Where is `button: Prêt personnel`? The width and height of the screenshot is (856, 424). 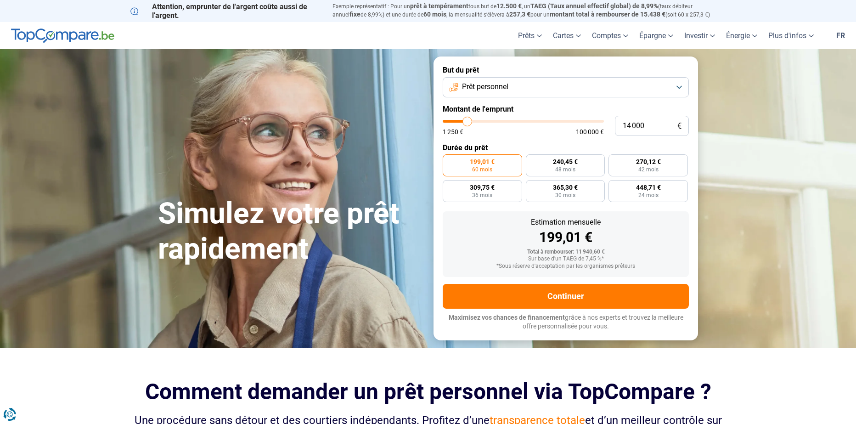 button: Prêt personnel is located at coordinates (566, 87).